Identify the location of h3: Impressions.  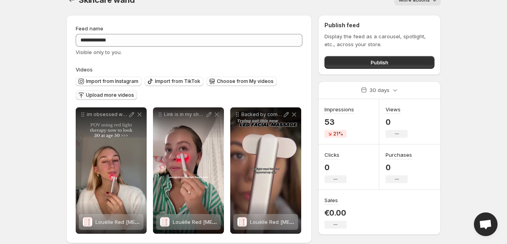
(339, 109).